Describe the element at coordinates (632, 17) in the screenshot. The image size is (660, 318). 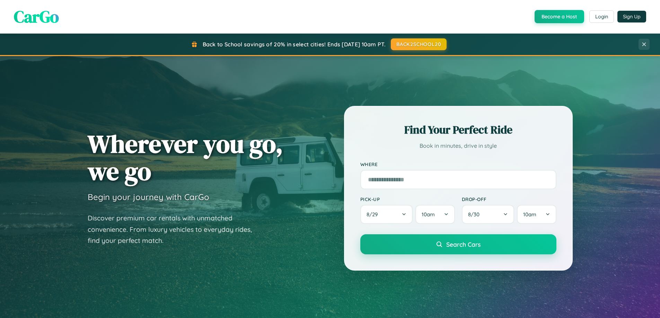
I see `button: Sign Up` at that location.